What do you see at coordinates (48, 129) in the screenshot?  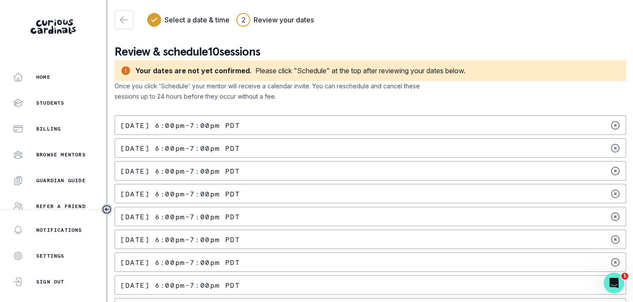 I see `p: Billing` at bounding box center [48, 129].